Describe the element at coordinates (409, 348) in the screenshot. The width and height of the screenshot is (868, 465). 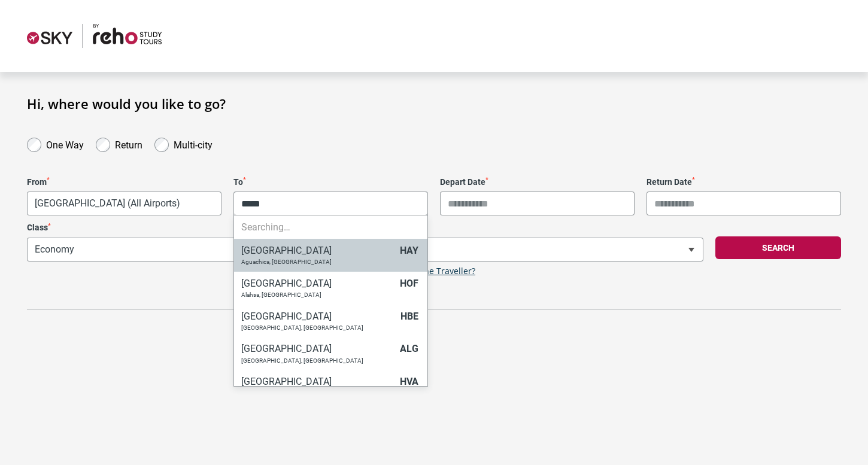
I see `span: ALG` at that location.